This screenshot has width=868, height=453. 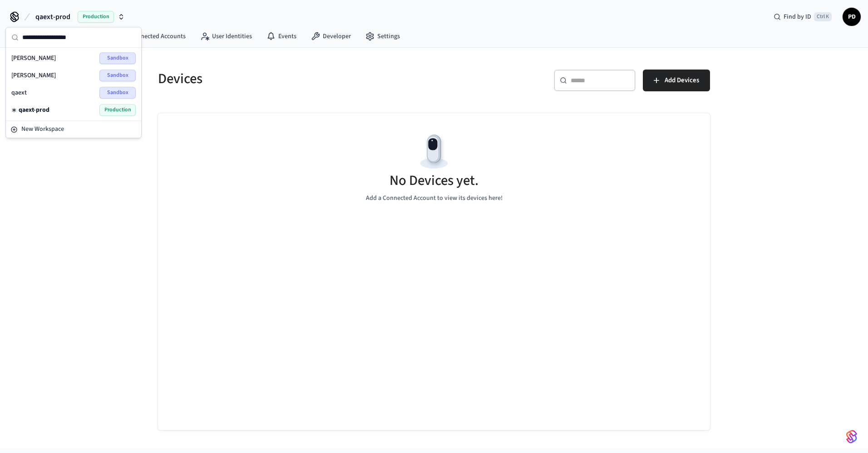 I want to click on span: Add Devices, so click(x=682, y=80).